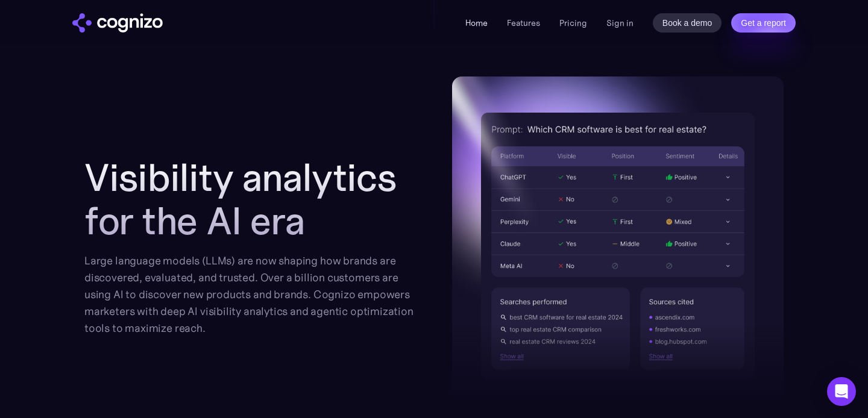  I want to click on div: Open Intercom Messenger, so click(841, 391).